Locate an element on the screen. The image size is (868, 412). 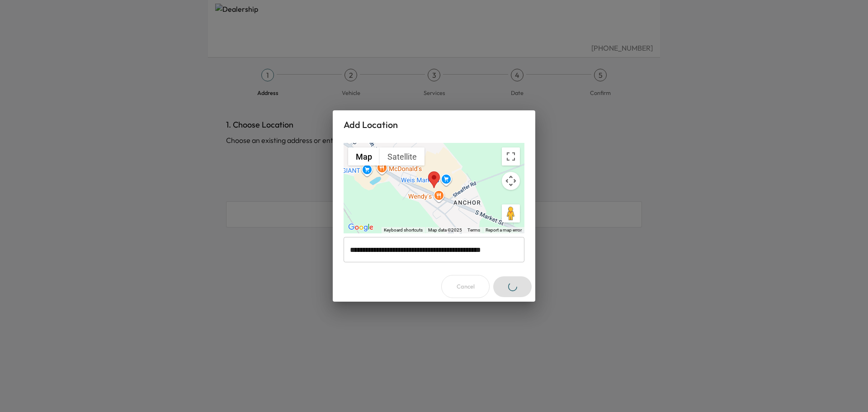
span: Map data ©2025 is located at coordinates (445, 230).